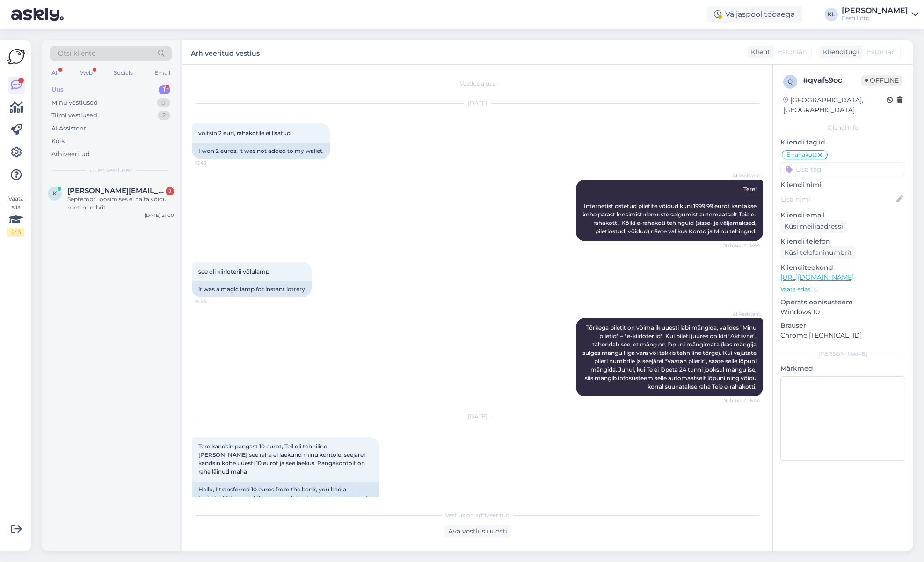 The width and height of the screenshot is (924, 562). What do you see at coordinates (831, 15) in the screenshot?
I see `div: KL` at bounding box center [831, 15].